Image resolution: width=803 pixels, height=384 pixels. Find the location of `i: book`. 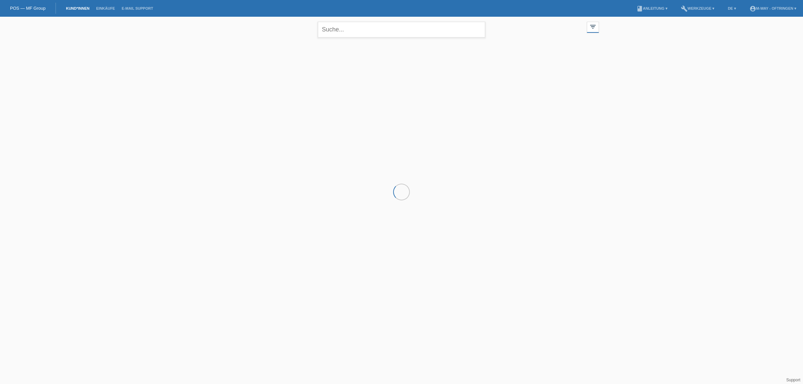

i: book is located at coordinates (639, 9).